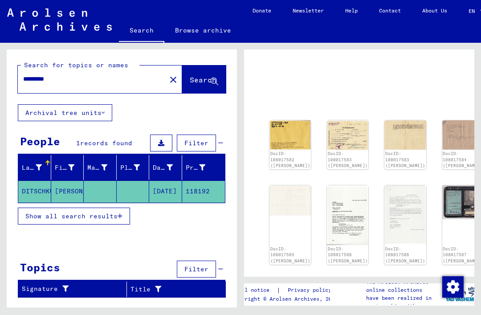 The height and width of the screenshot is (315, 481). Describe the element at coordinates (173, 80) in the screenshot. I see `mat-icon: close` at that location.